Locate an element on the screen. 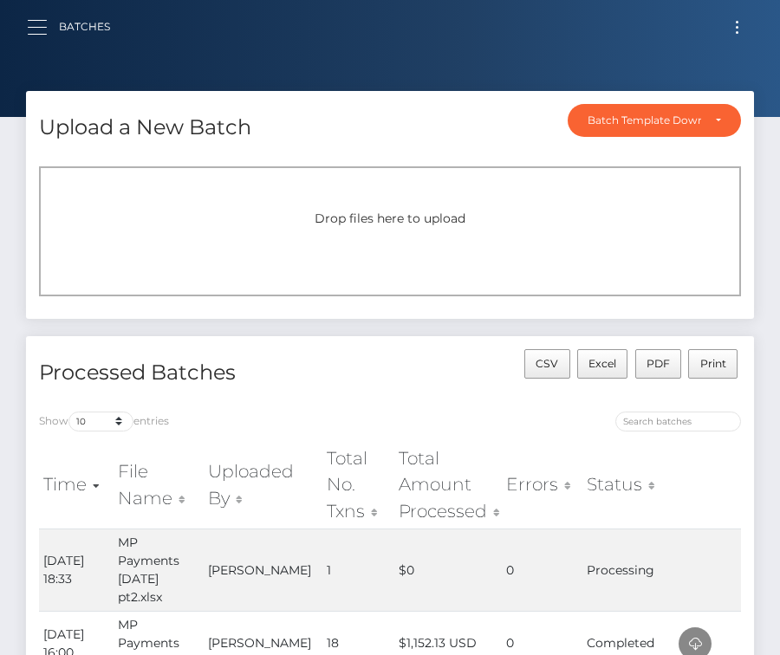  input: Search batches is located at coordinates (678, 421).